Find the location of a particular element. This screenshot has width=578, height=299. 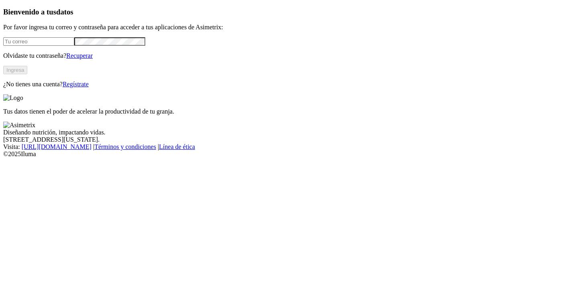

img: Logo is located at coordinates (13, 98).